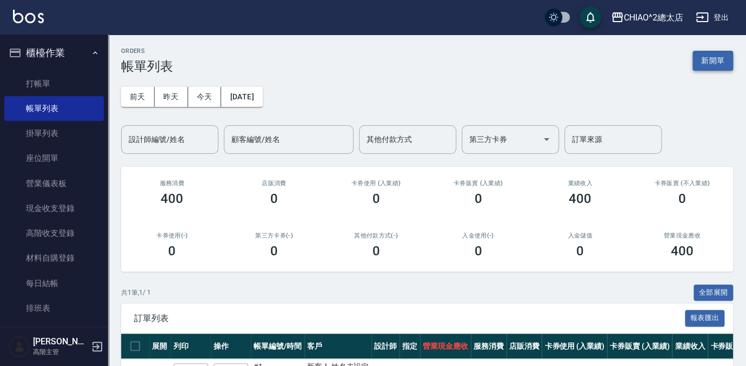 The width and height of the screenshot is (746, 366). I want to click on th: 列印, so click(191, 346).